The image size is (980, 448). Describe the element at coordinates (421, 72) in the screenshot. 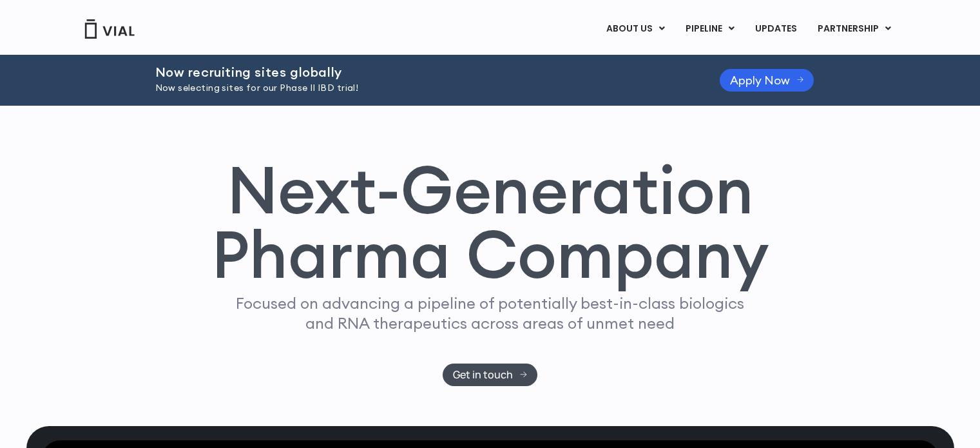

I see `h2: Now recruiting sites globally` at that location.